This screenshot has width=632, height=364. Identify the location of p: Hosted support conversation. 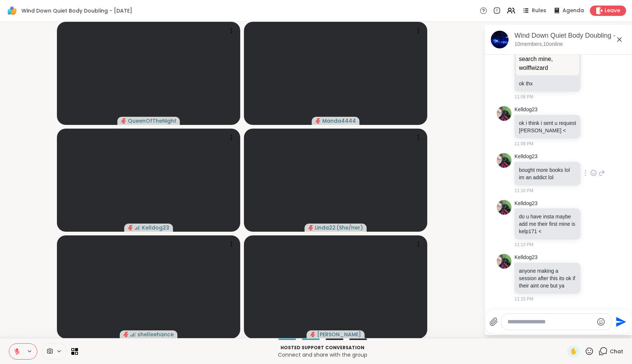
(323, 348).